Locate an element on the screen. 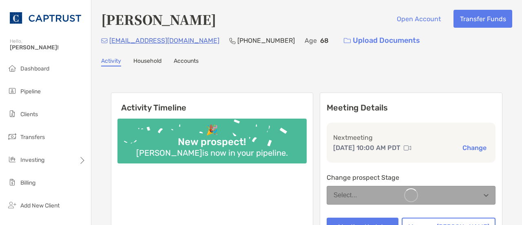  span: Billing is located at coordinates (28, 183).